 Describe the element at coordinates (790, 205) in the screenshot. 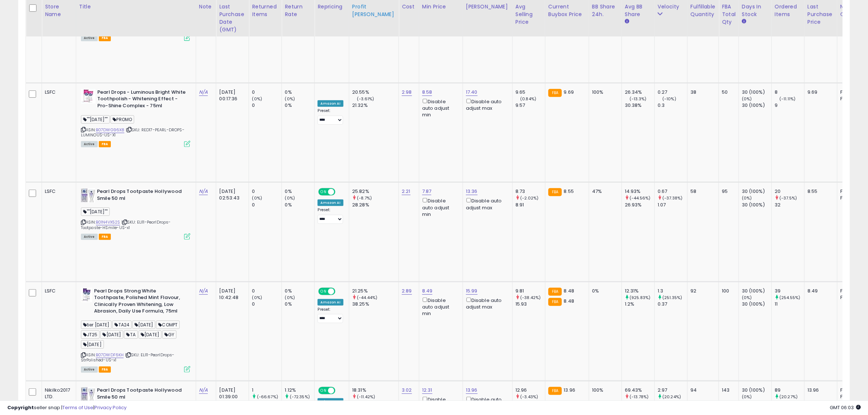

I see `div: 32` at that location.